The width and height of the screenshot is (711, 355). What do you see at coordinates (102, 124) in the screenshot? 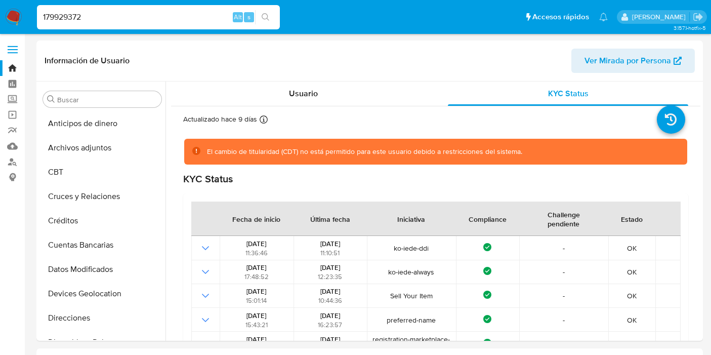
I see `button: Anticipos de dinero` at bounding box center [102, 124].